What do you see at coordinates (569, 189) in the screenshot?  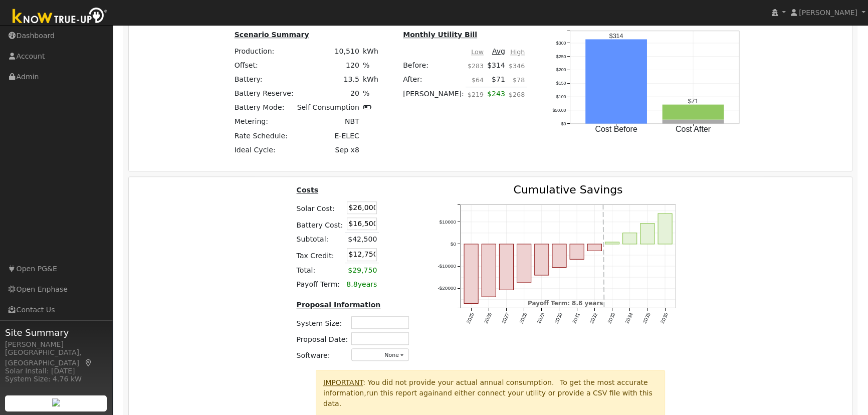 I see `text: Cumulative Savings` at bounding box center [569, 189].